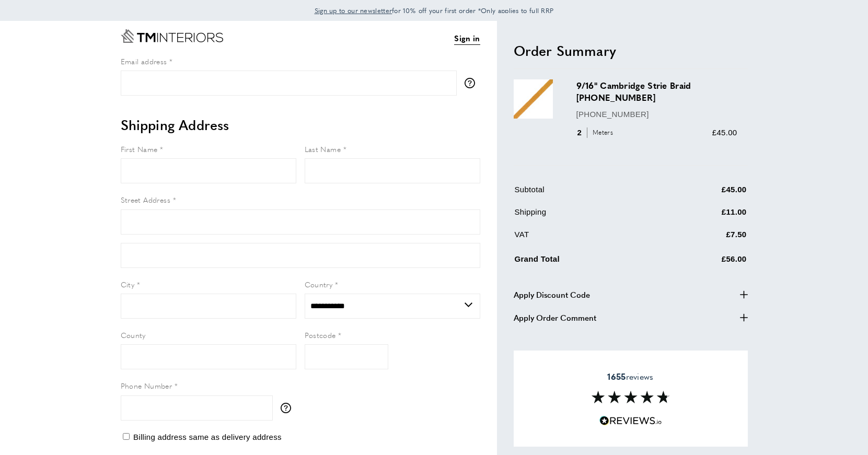  I want to click on div: 2, so click(596, 133).